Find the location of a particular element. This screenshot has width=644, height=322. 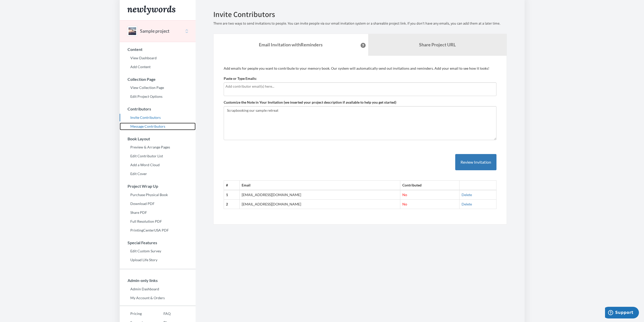

th: 2 is located at coordinates (231, 204).